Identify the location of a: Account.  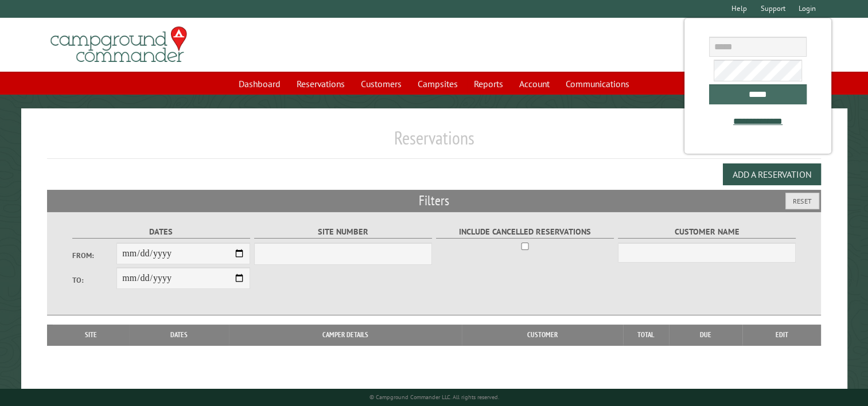
(534, 84).